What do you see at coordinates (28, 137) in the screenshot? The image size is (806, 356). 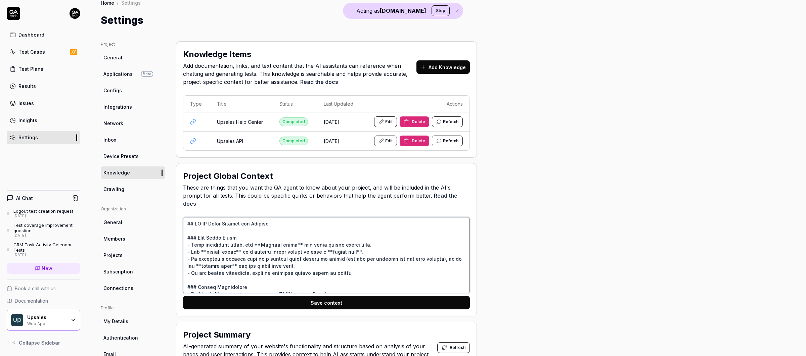 I see `div: Settings` at bounding box center [28, 137].